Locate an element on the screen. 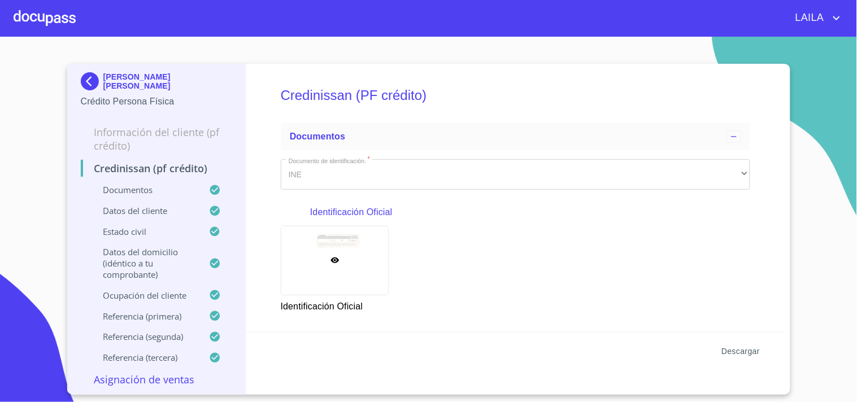  p: Referencia (tercera) is located at coordinates (145, 358).